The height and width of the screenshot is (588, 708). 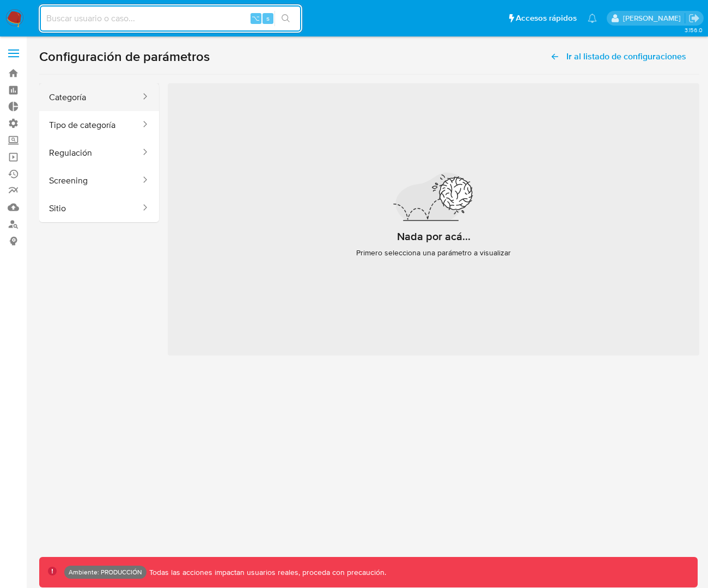 What do you see at coordinates (268, 18) in the screenshot?
I see `span: s` at bounding box center [268, 18].